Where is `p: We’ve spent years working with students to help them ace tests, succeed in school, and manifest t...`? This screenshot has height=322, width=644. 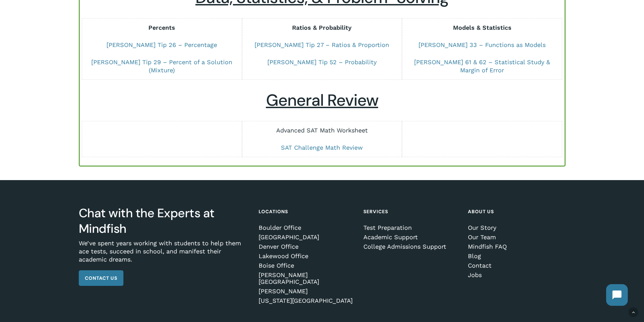 p: We’ve spent years working with students to help them ace tests, succeed in school, and manifest t... is located at coordinates (164, 255).